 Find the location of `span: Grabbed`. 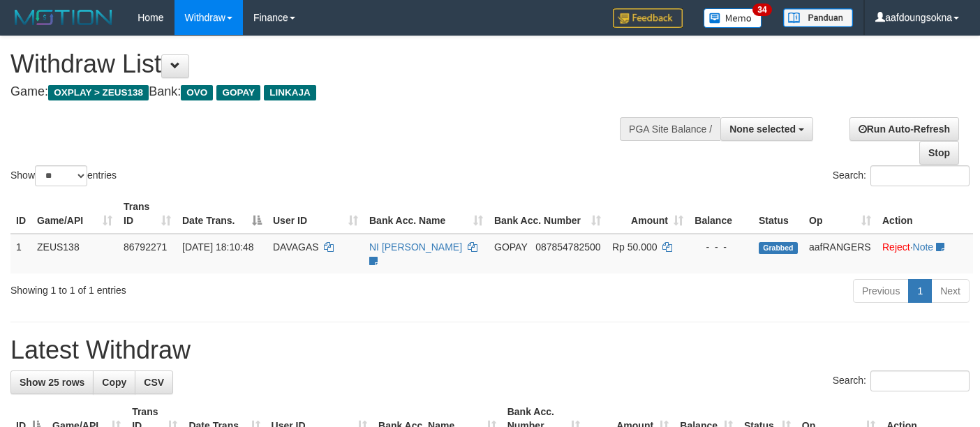

span: Grabbed is located at coordinates (778, 247).